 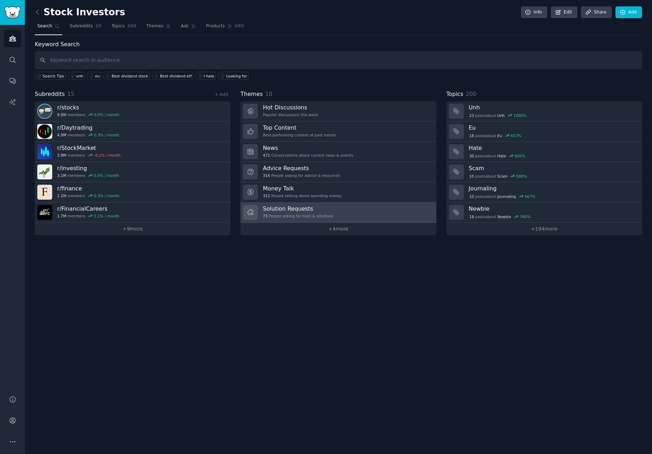 What do you see at coordinates (520, 156) in the screenshot?
I see `div: 600 %` at bounding box center [520, 156].